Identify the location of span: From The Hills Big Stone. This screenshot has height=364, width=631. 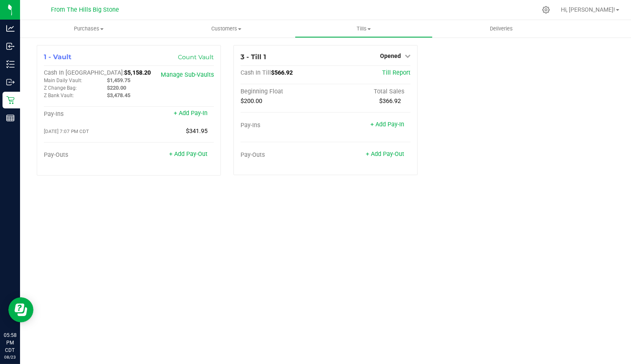
(85, 9).